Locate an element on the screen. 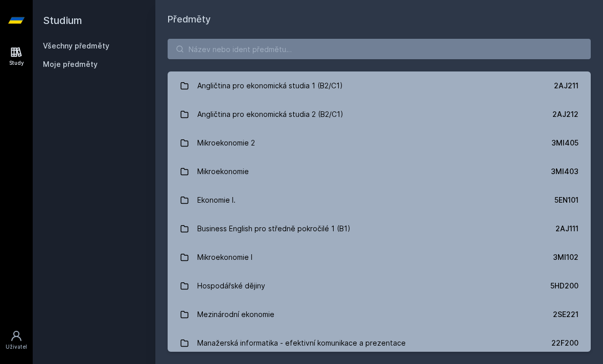 The height and width of the screenshot is (364, 603). div: Manažerská informatika - efektivní komunikace a prezentace is located at coordinates (301, 343).